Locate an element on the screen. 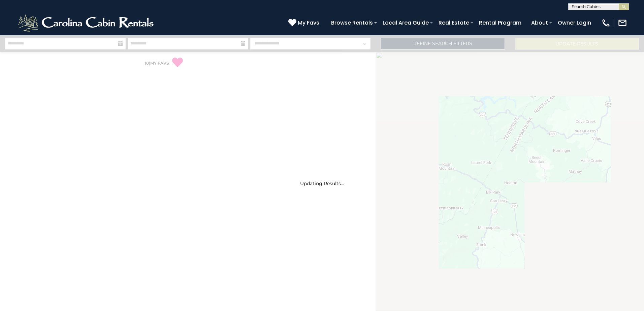 Image resolution: width=644 pixels, height=311 pixels. a: My Favs is located at coordinates (304, 23).